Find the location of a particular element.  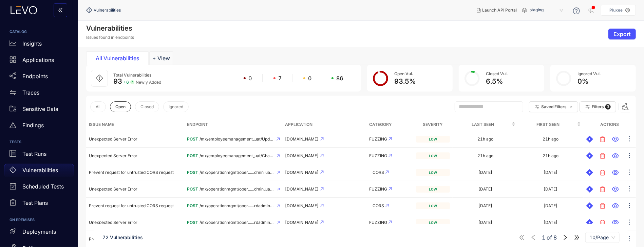

span: /mx/employeemanagement_uat/Update is located at coordinates (237, 139).